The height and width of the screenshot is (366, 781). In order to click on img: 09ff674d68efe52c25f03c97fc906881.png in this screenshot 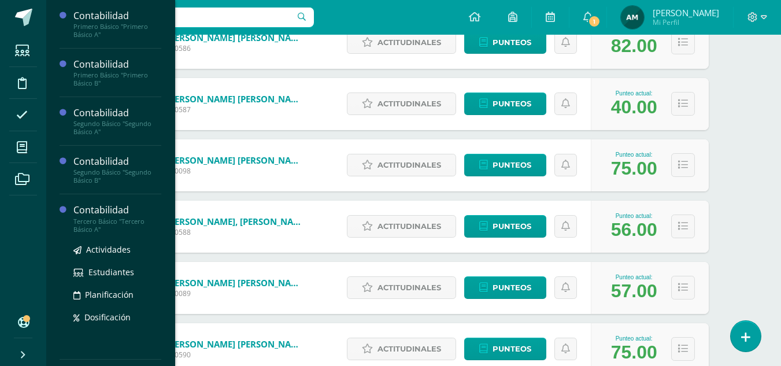, I will do `click(632, 17)`.